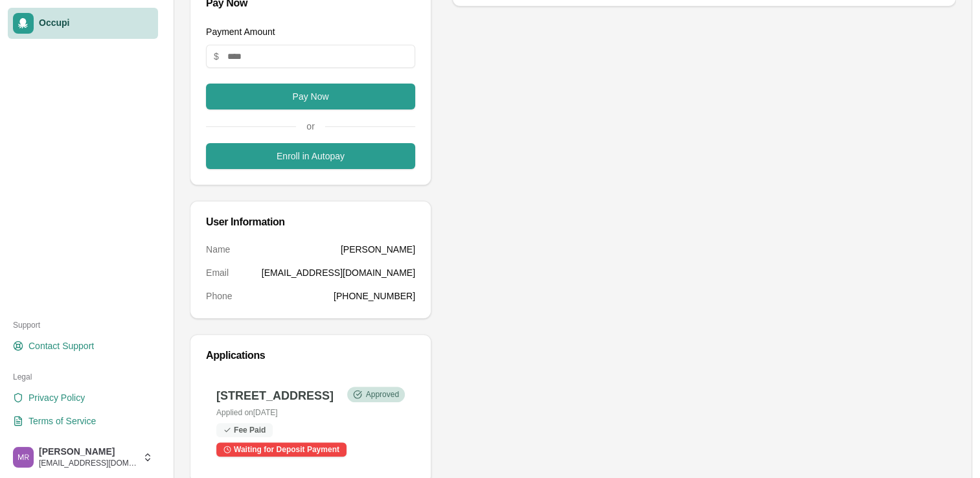 Image resolution: width=980 pixels, height=478 pixels. I want to click on span: Approved, so click(382, 394).